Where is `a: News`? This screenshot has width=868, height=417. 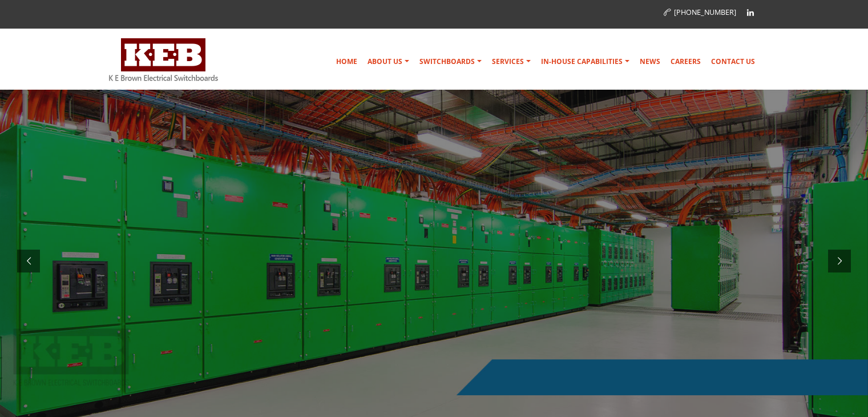
a: News is located at coordinates (650, 62).